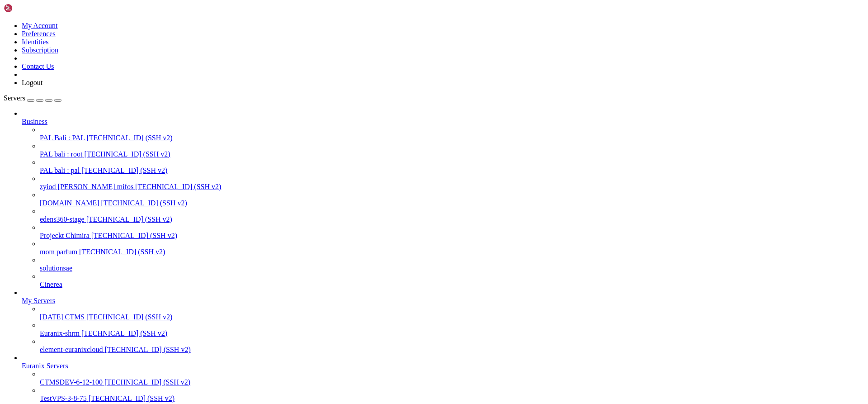 The width and height of the screenshot is (868, 404). What do you see at coordinates (452, 284) in the screenshot?
I see `a: Cinerea` at bounding box center [452, 284].